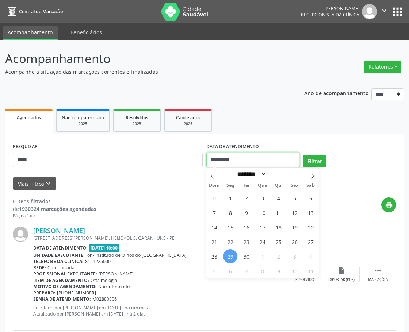 This screenshot has width=409, height=332. Describe the element at coordinates (246, 227) in the screenshot. I see `span: Setembro 16, 2025` at that location.